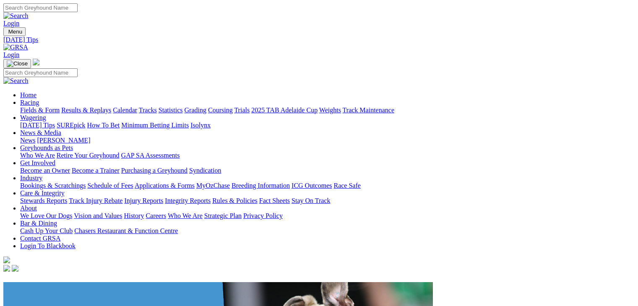 This screenshot has width=638, height=306. Describe the element at coordinates (201, 125) in the screenshot. I see `a: Isolynx` at that location.